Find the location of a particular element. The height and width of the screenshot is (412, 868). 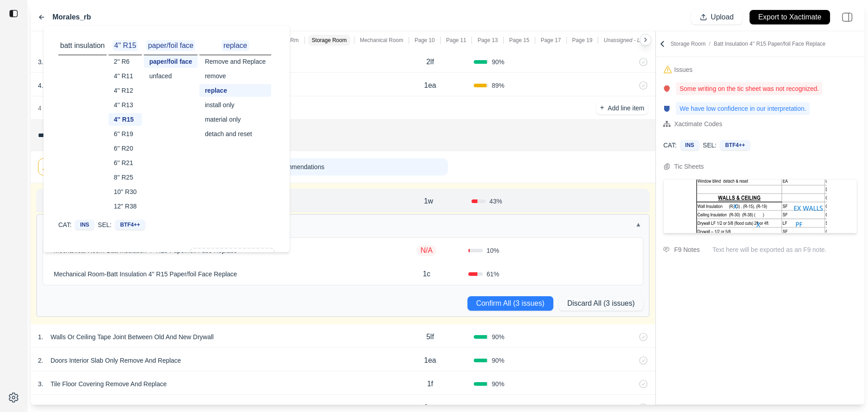

span: Batt Insulation 4'' R15 Paper/foil Face Replace is located at coordinates (769, 44).